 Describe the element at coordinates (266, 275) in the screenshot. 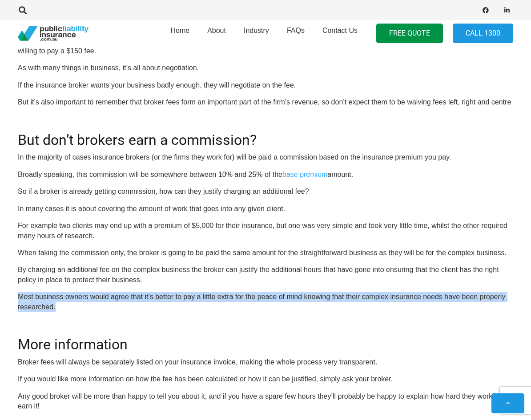

I see `p: By charging an additional fee on the complex business the broker can justify the additional hours...` at that location.